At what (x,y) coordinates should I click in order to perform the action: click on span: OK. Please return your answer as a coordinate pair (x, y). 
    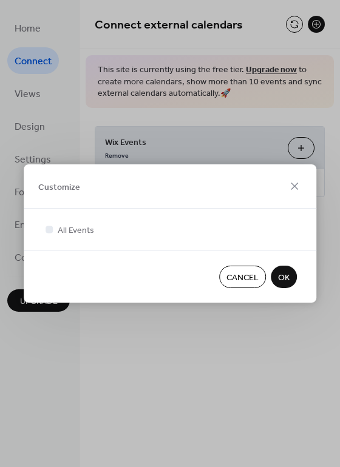
    Looking at the image, I should click on (283, 278).